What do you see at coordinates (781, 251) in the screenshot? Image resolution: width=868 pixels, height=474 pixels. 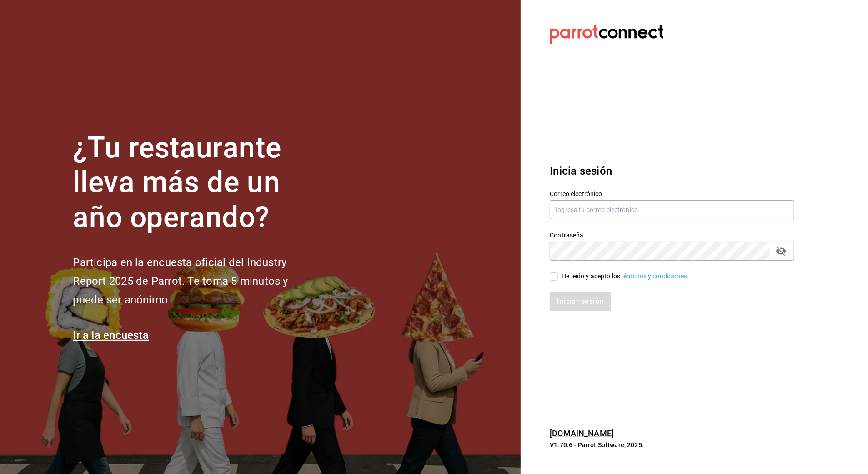 I see `button: passwordField` at bounding box center [781, 251].